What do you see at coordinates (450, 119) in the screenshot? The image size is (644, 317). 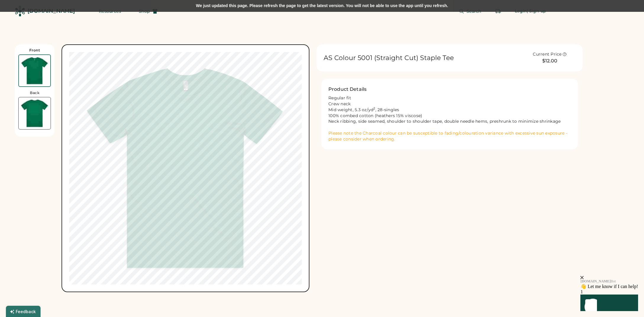 I see `div: Regular fit Crew neck Mid weight, 5.3 oz/yd , 28-singles 100% combed cotton (heathers 15% viscose...` at bounding box center [450, 119].